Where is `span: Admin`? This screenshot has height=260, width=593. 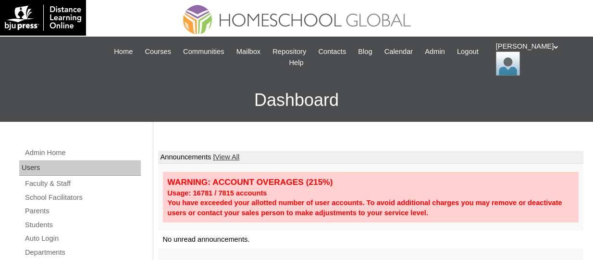
span: Admin is located at coordinates (435, 51).